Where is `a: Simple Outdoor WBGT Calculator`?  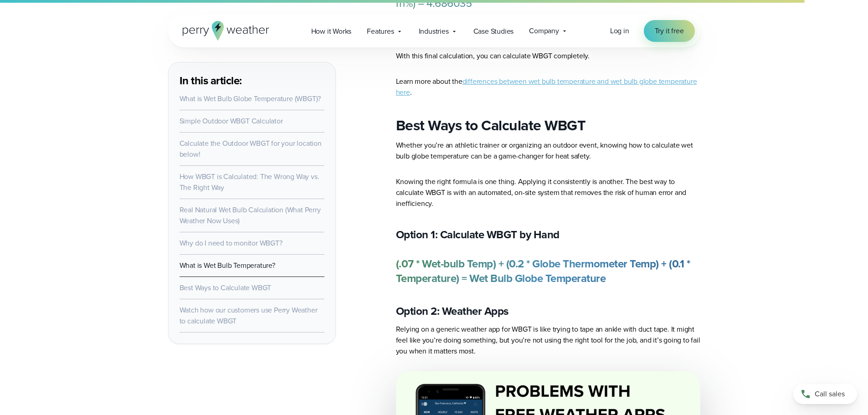 a: Simple Outdoor WBGT Calculator is located at coordinates (231, 121).